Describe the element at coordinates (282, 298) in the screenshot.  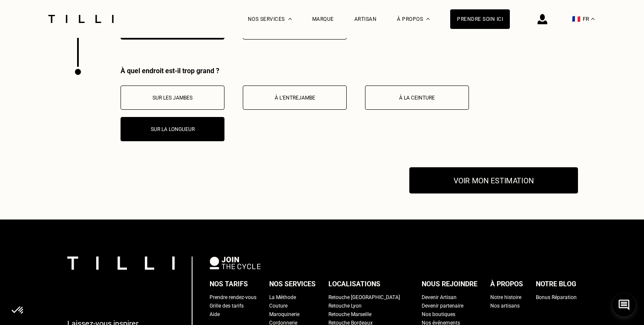
I see `a: La Méthode` at that location.